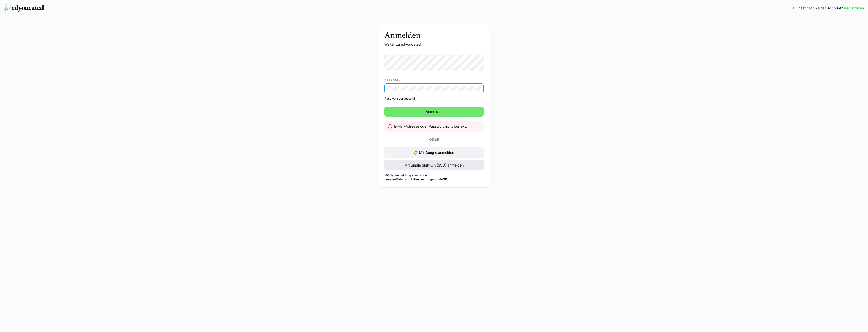 The image size is (868, 332). I want to click on a: Passwort vergessen?, so click(434, 99).